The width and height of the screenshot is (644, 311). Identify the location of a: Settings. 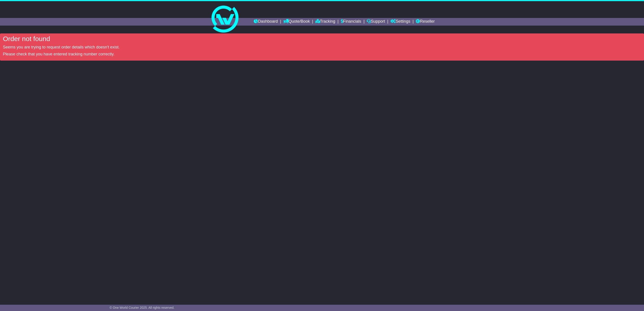
(400, 22).